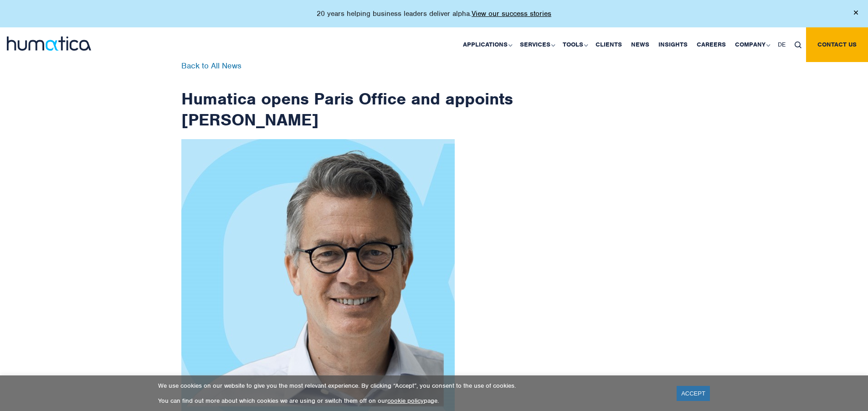 Image resolution: width=868 pixels, height=411 pixels. Describe the element at coordinates (412, 385) in the screenshot. I see `p: We use cookies on our website to give you the most relevant experience. By clicking “Accept”, you...` at that location.